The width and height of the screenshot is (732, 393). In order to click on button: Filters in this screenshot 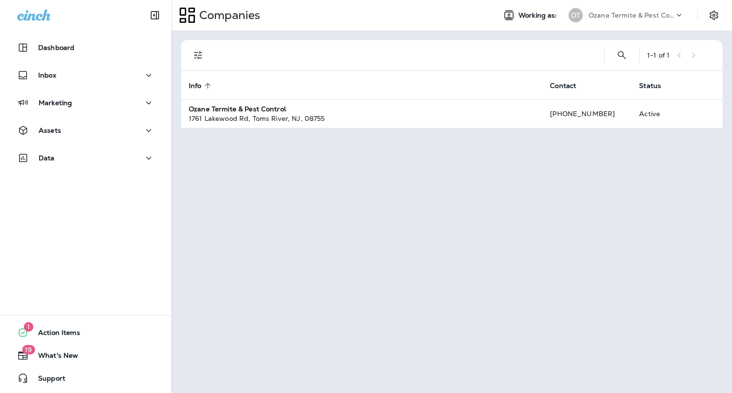, I will do `click(198, 55)`.